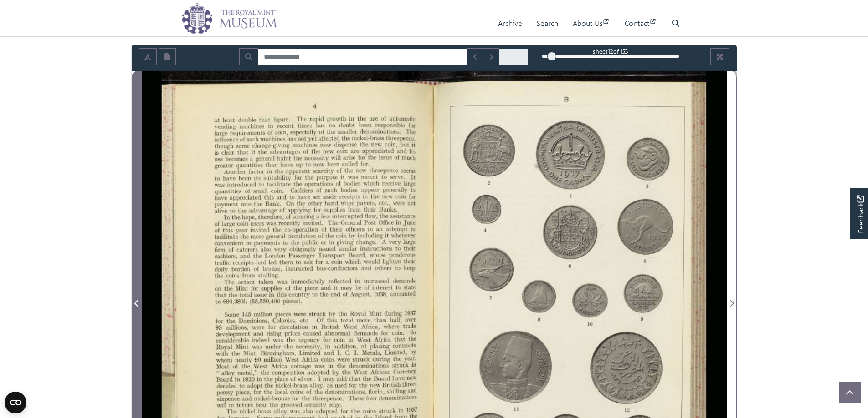 This screenshot has width=868, height=418. What do you see at coordinates (475, 57) in the screenshot?
I see `button: Previous Match` at bounding box center [475, 57].